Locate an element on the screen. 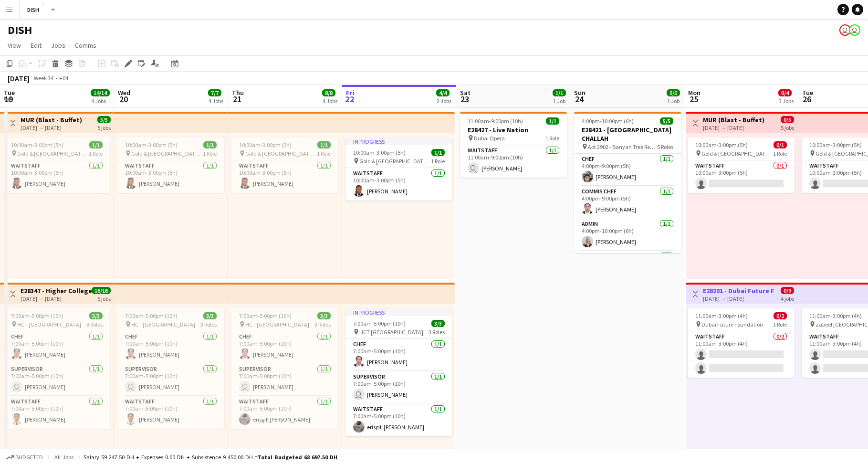 This screenshot has width=868, height=465. span: All jobs is located at coordinates (64, 457).